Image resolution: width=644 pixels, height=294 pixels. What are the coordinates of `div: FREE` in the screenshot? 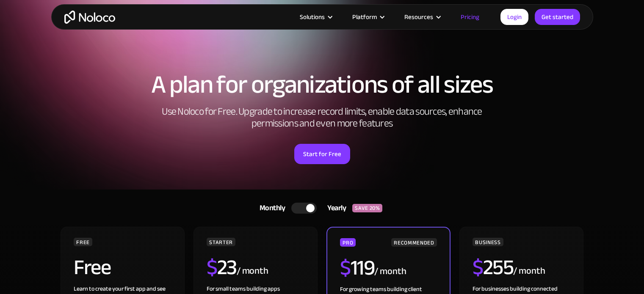 It's located at (83, 242).